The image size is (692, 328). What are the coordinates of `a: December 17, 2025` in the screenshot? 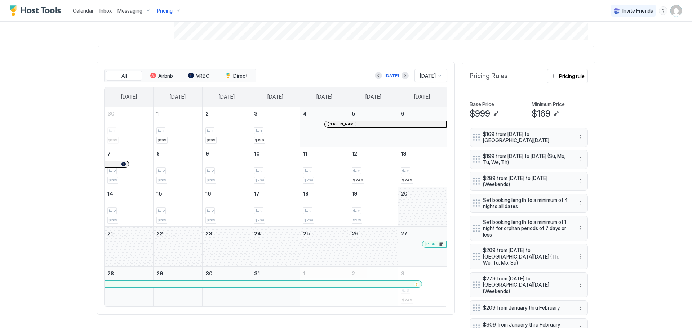 It's located at (275, 193).